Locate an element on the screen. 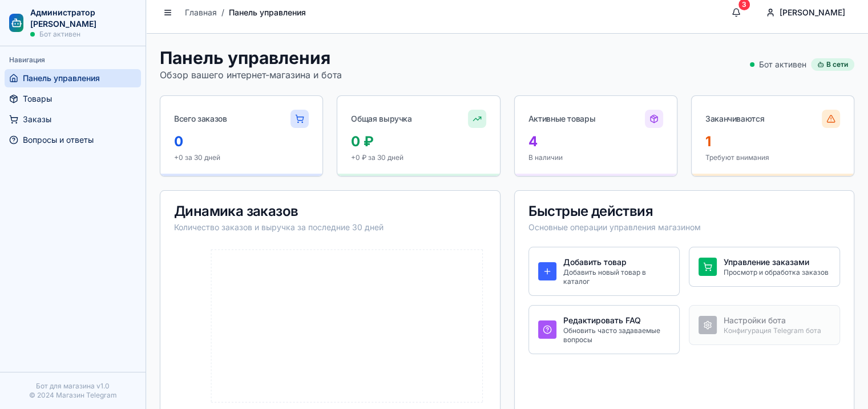 This screenshot has width=868, height=409. div: Заканчиваются is located at coordinates (735, 118).